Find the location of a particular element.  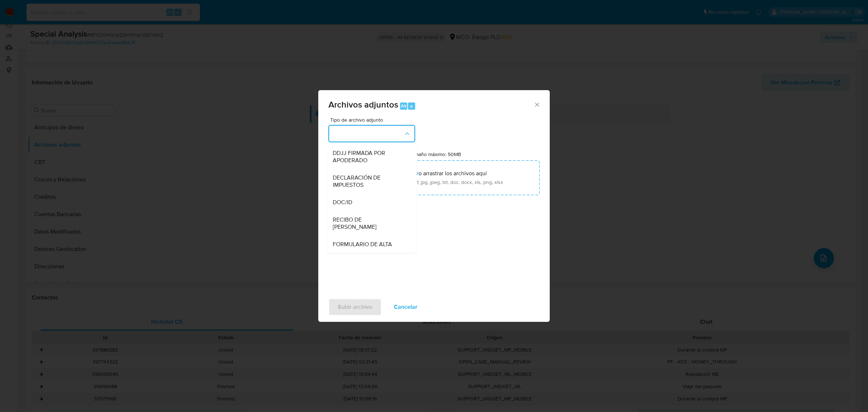

label: Tamaño máximo: 50MB is located at coordinates (435, 154).